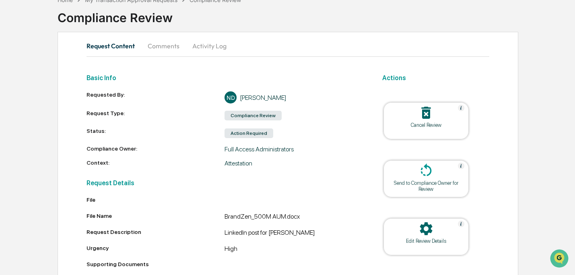 This screenshot has height=275, width=575. Describe the element at coordinates (293, 149) in the screenshot. I see `div: Full Access Administrators` at that location.